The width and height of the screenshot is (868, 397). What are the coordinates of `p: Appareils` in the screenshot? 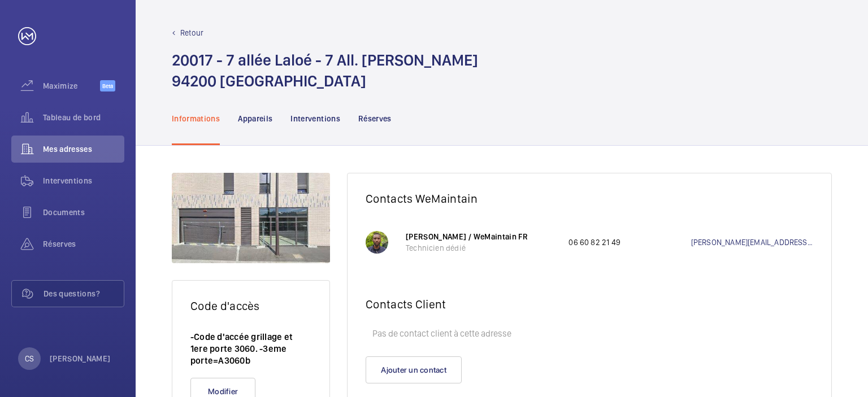 It's located at (255, 119).